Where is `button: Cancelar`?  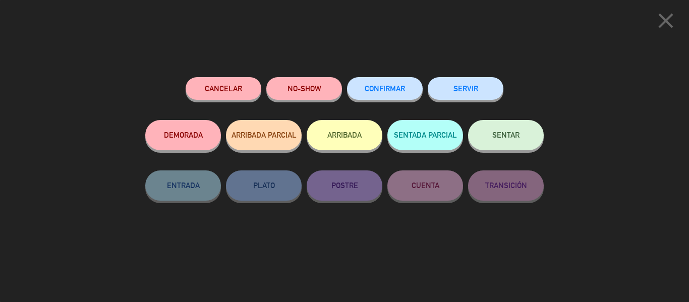
button: Cancelar is located at coordinates (223, 88).